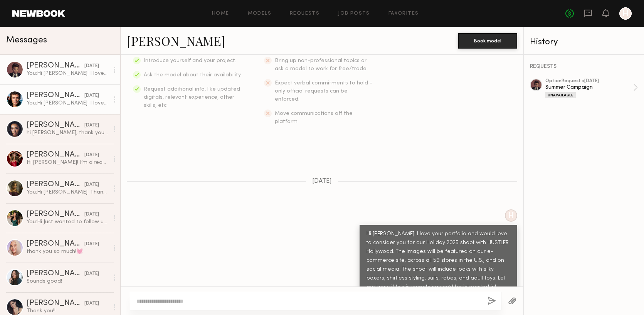 The image size is (644, 315). I want to click on div: thank you so much!💓, so click(68, 251).